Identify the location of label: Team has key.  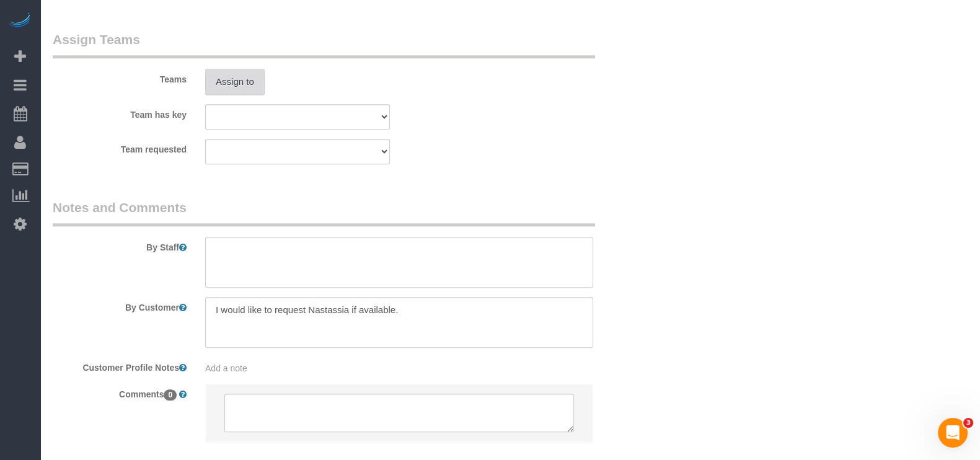
(119, 112).